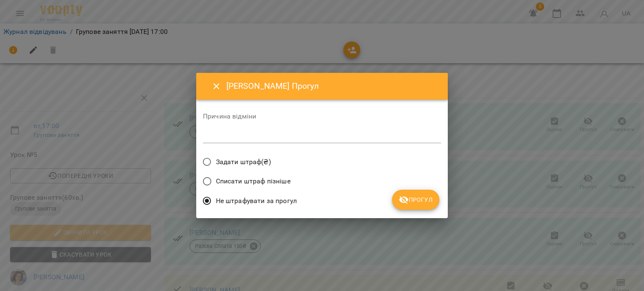 This screenshot has width=644, height=291. What do you see at coordinates (253, 181) in the screenshot?
I see `span: Списати штраф пізніше` at bounding box center [253, 181].